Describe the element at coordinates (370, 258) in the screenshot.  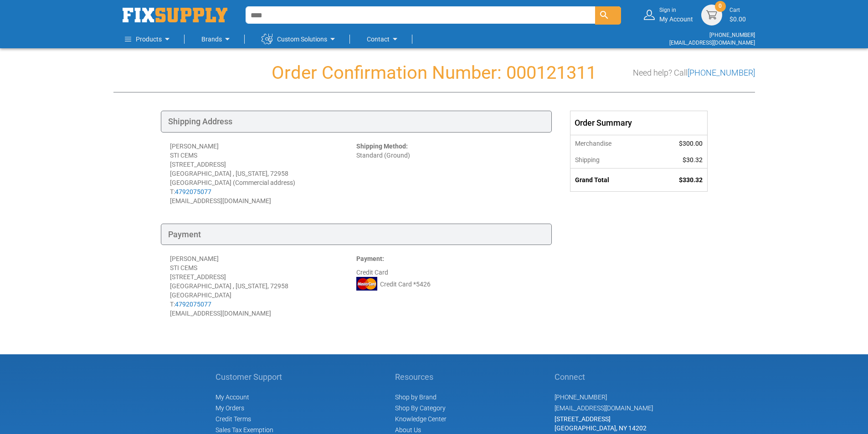
I see `strong: Payment:` at that location.